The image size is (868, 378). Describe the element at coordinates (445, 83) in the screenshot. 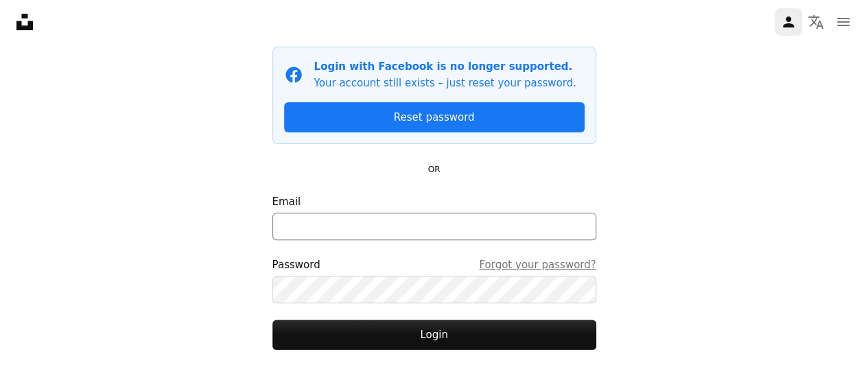

I see `p: Your account still exists – just reset your password.` at that location.